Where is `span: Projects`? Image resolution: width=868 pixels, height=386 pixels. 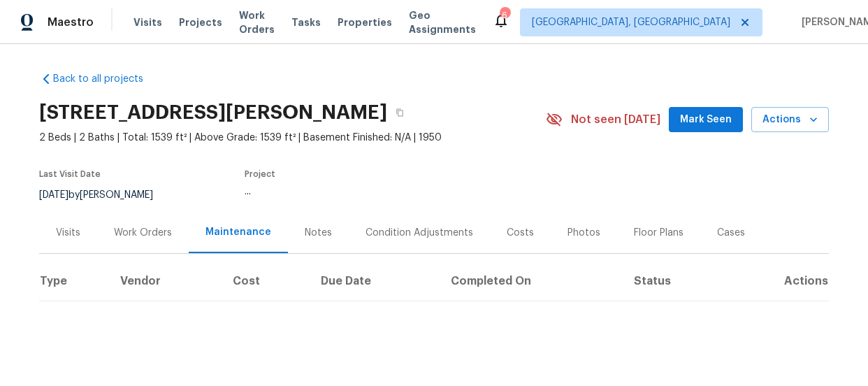 span: Projects is located at coordinates (200, 22).